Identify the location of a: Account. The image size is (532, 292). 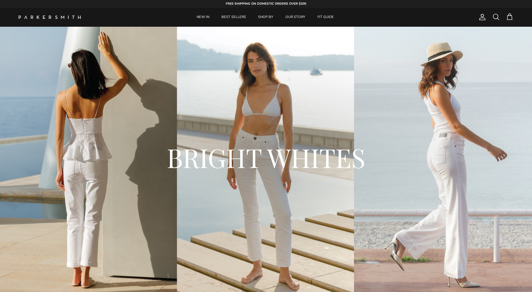
(481, 17).